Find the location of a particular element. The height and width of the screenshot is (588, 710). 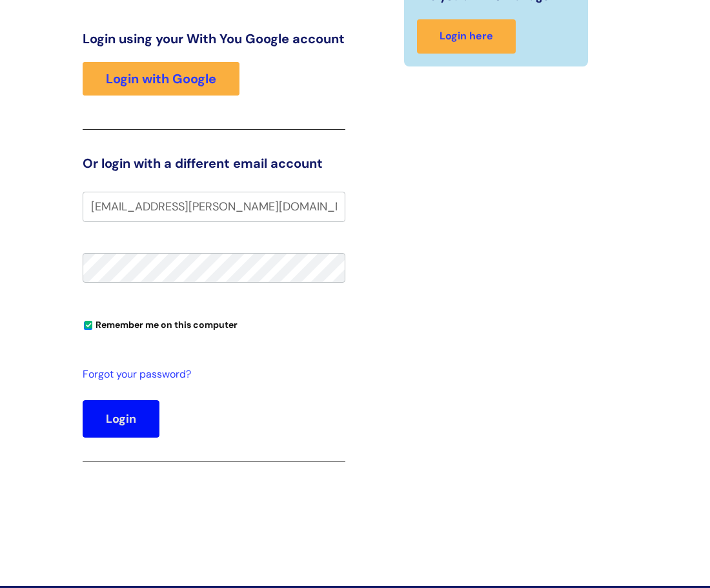

a: Login with Google is located at coordinates (161, 79).